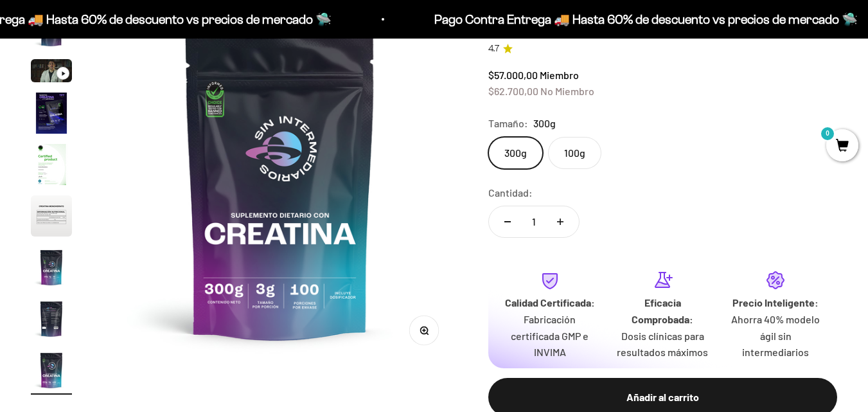  I want to click on span: 4.7, so click(493, 49).